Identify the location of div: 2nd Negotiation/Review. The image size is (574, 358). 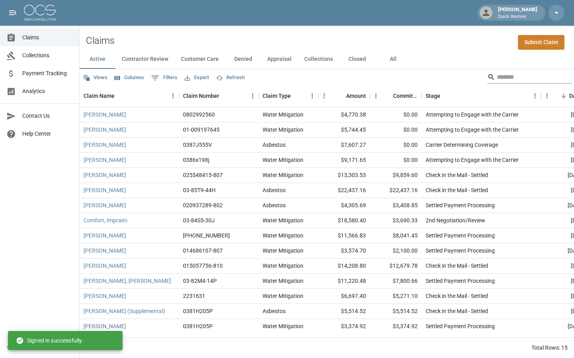
(456, 220).